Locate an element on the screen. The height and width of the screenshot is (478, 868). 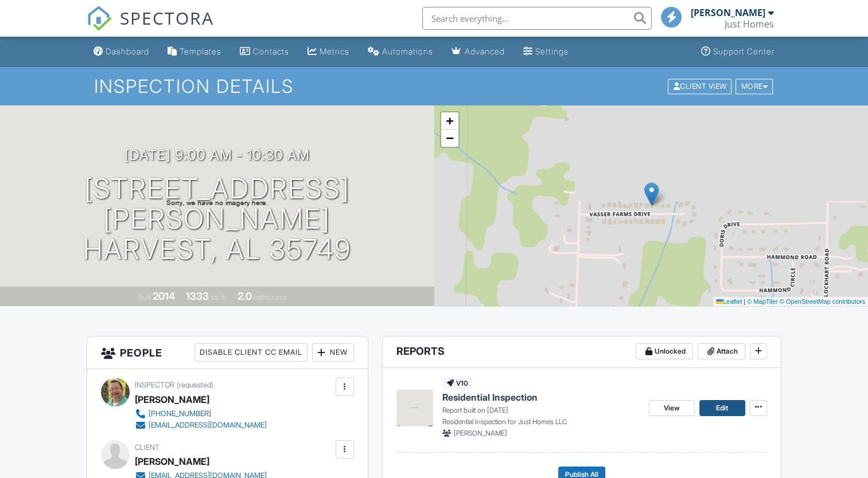
a: Client View is located at coordinates (700, 86).